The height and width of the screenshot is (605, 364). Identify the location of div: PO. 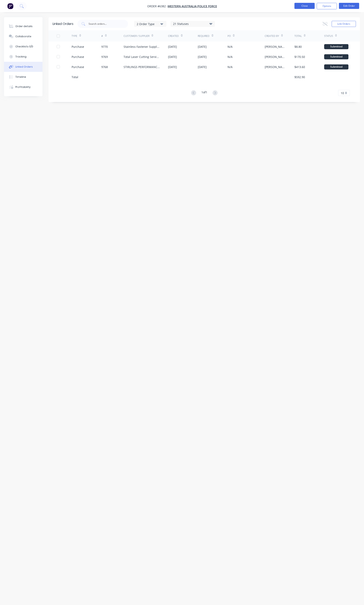
(229, 36).